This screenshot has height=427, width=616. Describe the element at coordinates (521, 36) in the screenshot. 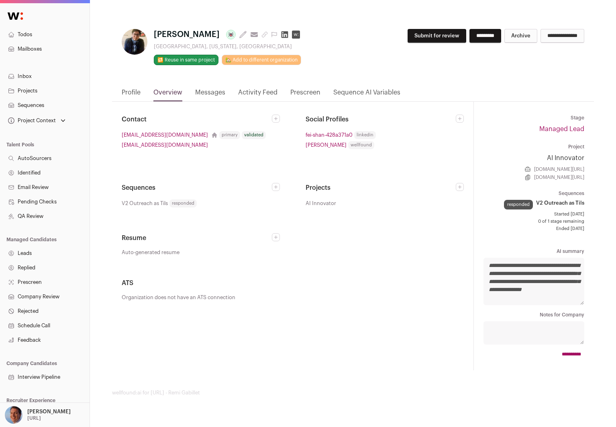

I see `button: Archive` at that location.